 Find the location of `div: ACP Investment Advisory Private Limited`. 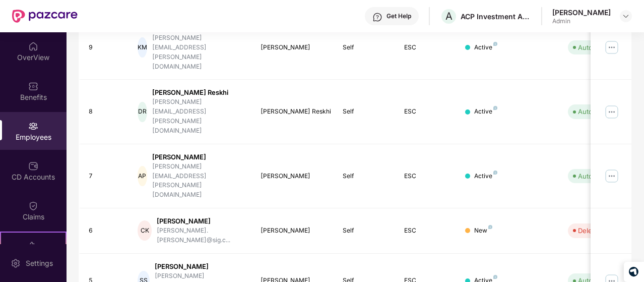

div: ACP Investment Advisory Private Limited is located at coordinates (496, 16).